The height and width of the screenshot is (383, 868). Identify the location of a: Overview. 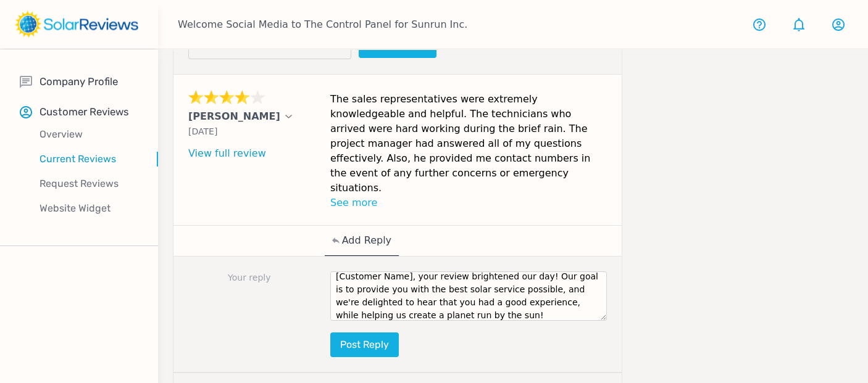
(89, 135).